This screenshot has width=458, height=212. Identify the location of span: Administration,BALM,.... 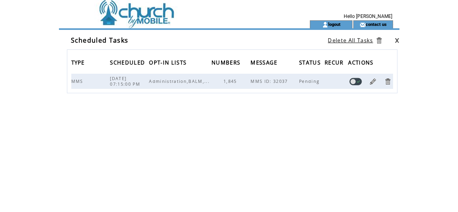
(180, 81).